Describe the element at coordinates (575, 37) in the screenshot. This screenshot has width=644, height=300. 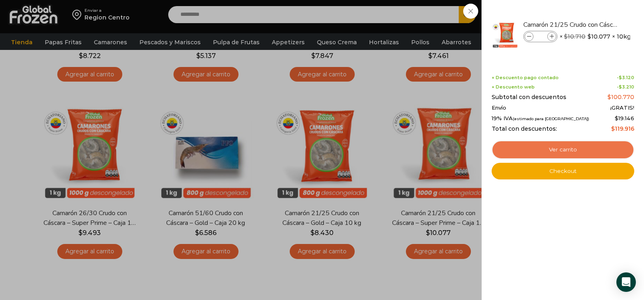
I see `bdi: 10.710` at that location.